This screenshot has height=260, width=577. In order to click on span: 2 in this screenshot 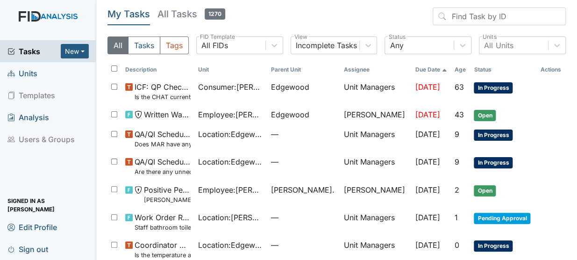, I will do `click(457, 190)`.